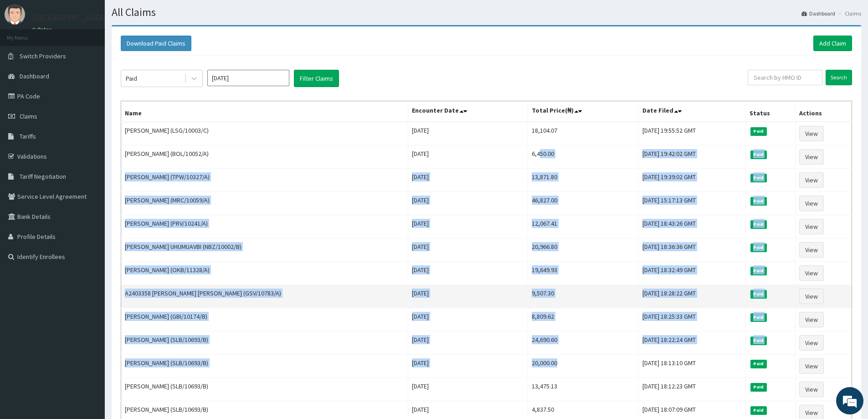 The width and height of the screenshot is (868, 419). What do you see at coordinates (156, 43) in the screenshot?
I see `button: Download Paid Claims` at bounding box center [156, 43].